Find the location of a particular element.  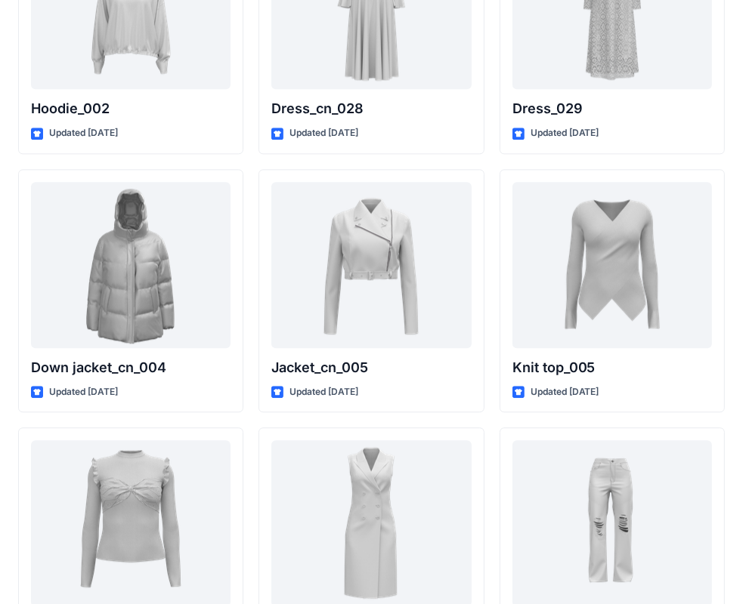

a: Down jacket_cn_004 is located at coordinates (131, 265).